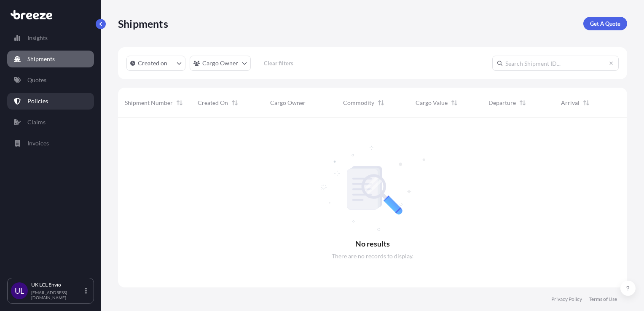 The image size is (644, 311). What do you see at coordinates (36, 122) in the screenshot?
I see `p: Claims` at bounding box center [36, 122].